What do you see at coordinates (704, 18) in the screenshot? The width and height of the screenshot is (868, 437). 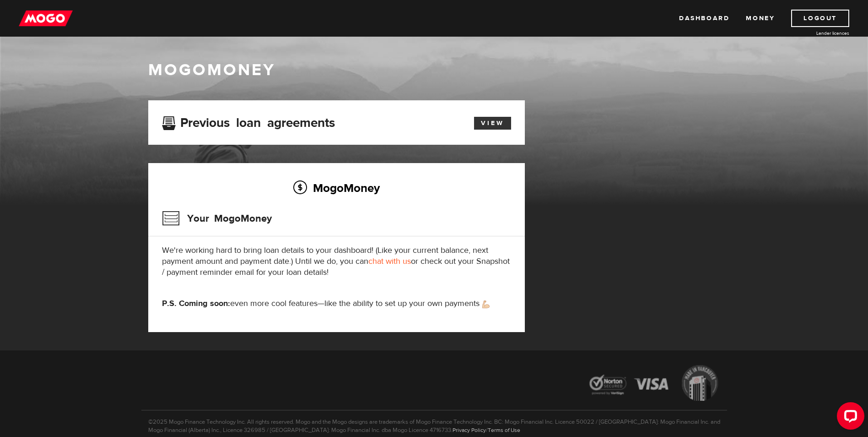 I see `a: Dashboard` at bounding box center [704, 18].